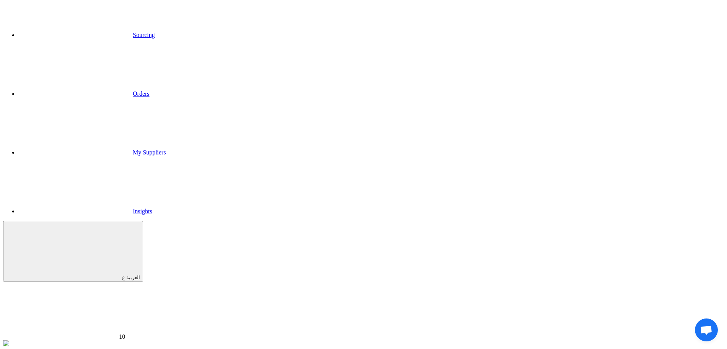 The image size is (727, 349). Describe the element at coordinates (706, 330) in the screenshot. I see `a: Open chat` at that location.